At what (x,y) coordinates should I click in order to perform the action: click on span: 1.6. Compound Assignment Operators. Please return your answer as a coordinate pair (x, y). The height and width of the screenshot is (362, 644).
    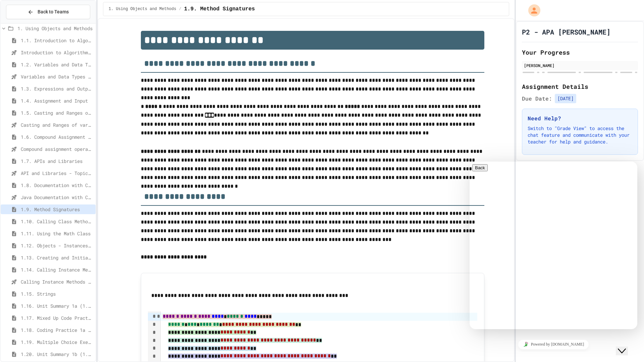
    Looking at the image, I should click on (57, 137).